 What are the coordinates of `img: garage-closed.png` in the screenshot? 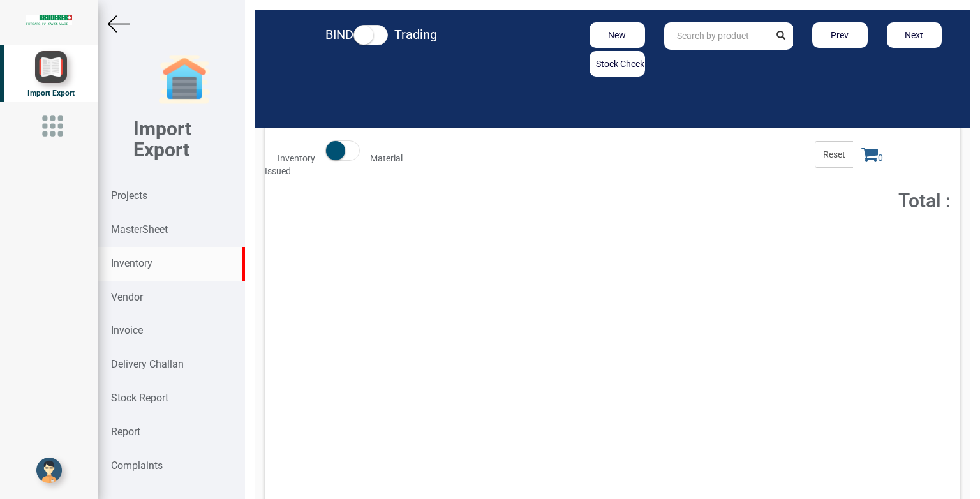 It's located at (184, 79).